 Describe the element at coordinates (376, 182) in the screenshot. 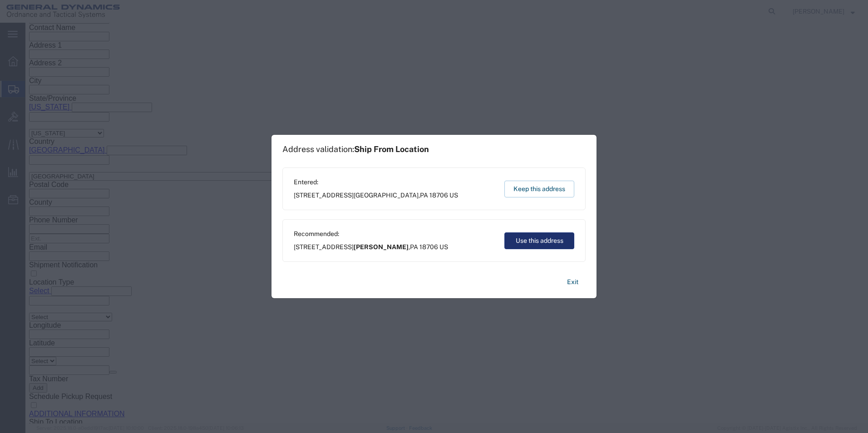

I see `span: Entered:` at that location.